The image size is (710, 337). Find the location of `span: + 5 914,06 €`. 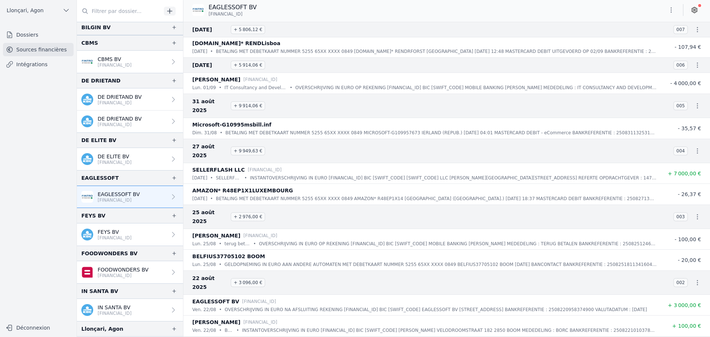

span: + 5 914,06 € is located at coordinates (248, 65).